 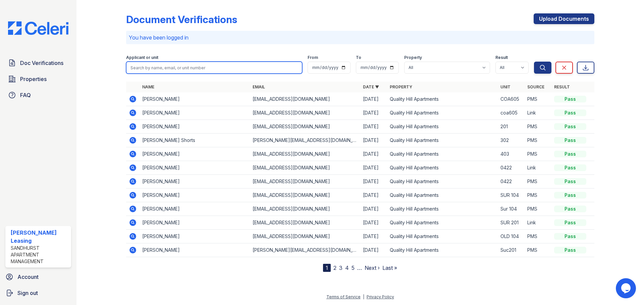 I want to click on button: Sign out, so click(x=38, y=293).